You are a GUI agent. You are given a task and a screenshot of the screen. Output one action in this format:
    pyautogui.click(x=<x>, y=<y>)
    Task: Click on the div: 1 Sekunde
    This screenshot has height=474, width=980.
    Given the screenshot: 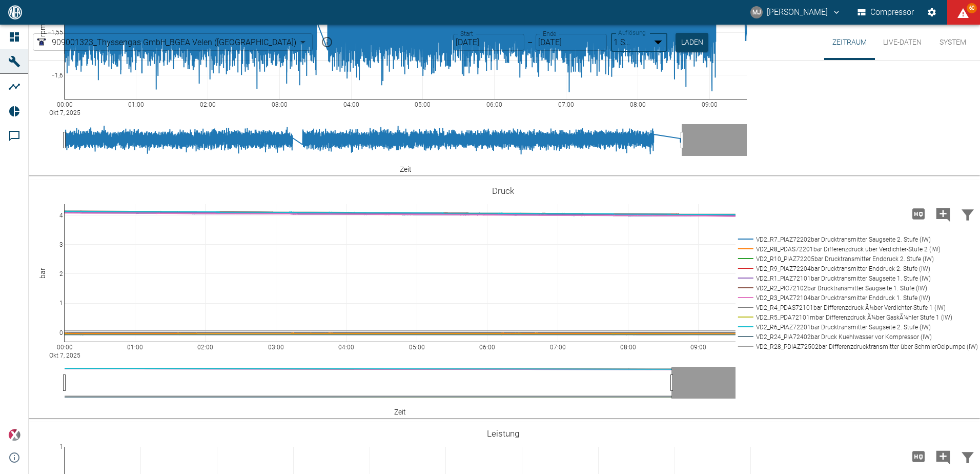 What is the action you would take?
    pyautogui.click(x=630, y=42)
    